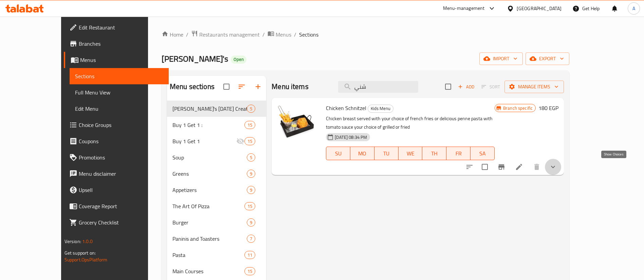 This screenshot has width=644, height=280. What do you see at coordinates (466, 87) in the screenshot?
I see `span: Add item` at bounding box center [466, 87].